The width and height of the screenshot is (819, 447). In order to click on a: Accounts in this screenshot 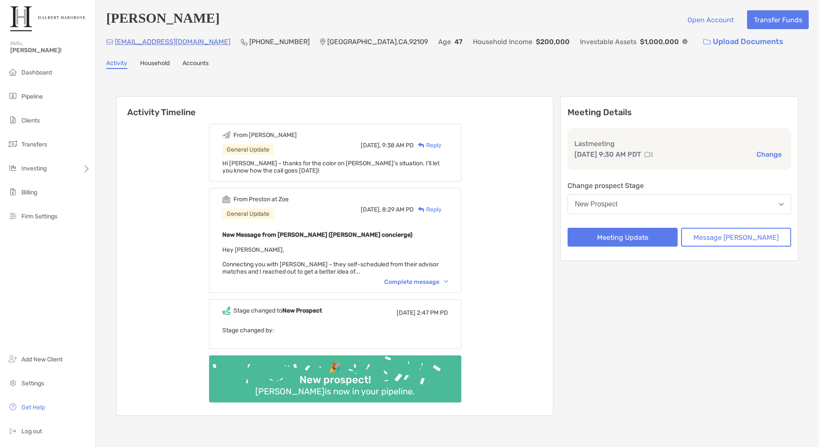, I will do `click(195, 64)`.